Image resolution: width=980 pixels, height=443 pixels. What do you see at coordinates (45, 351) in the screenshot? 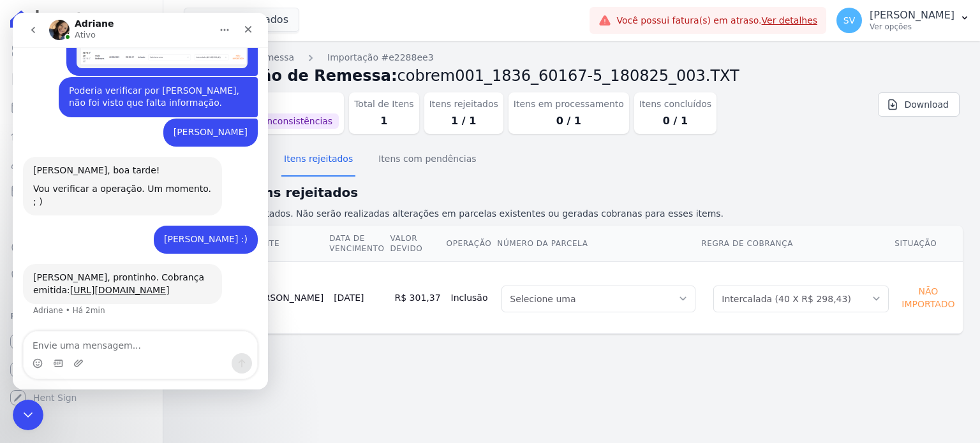
I see `button: Selecionador de GIF` at bounding box center [45, 351].